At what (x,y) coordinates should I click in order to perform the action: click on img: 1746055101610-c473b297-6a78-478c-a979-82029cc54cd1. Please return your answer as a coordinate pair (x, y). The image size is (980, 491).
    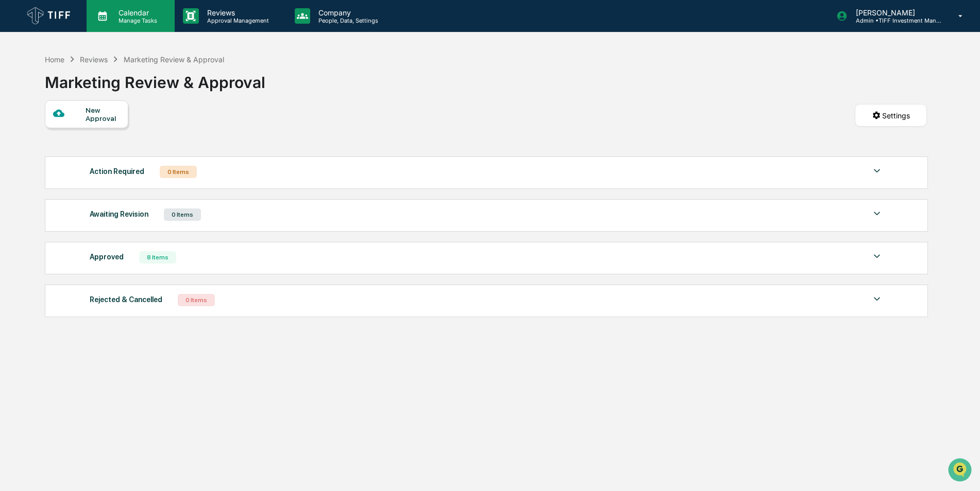
    Looking at the image, I should click on (20, 88).